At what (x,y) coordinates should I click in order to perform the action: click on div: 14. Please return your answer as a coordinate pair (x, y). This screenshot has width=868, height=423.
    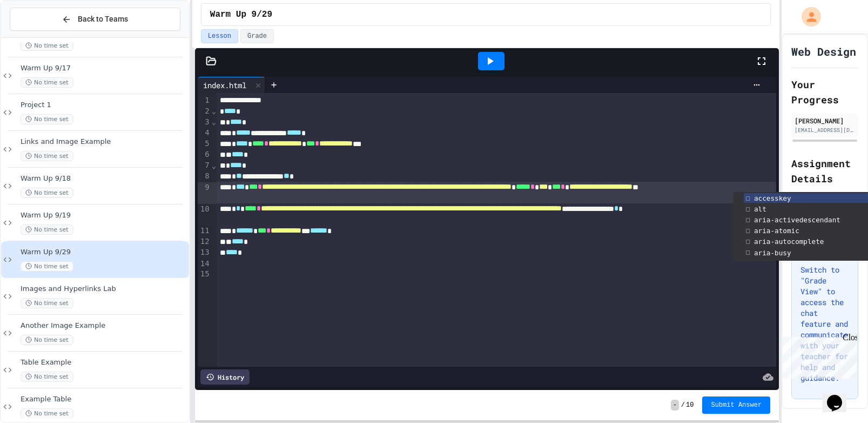
    Looking at the image, I should click on (204, 264).